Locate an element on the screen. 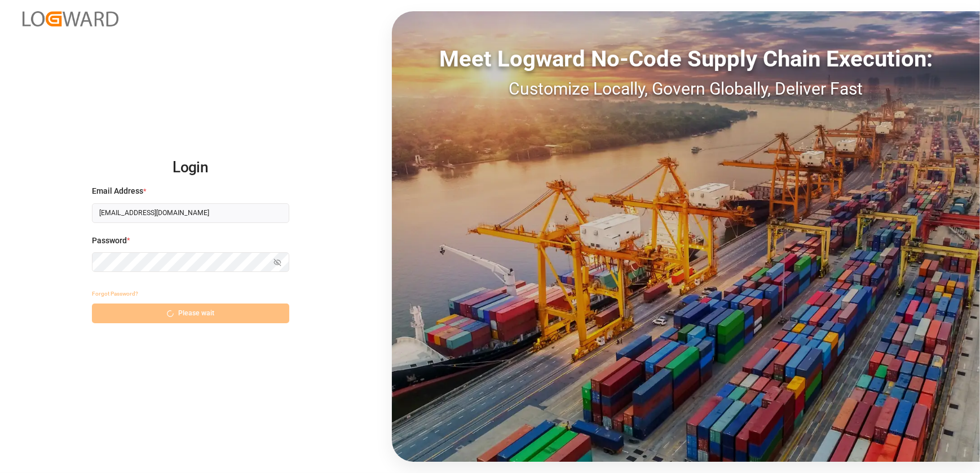  span: Email Address is located at coordinates (118, 191).